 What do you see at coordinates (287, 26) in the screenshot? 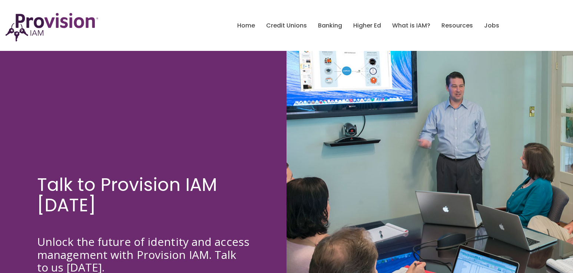
I see `a: Credit Unions` at bounding box center [287, 26].